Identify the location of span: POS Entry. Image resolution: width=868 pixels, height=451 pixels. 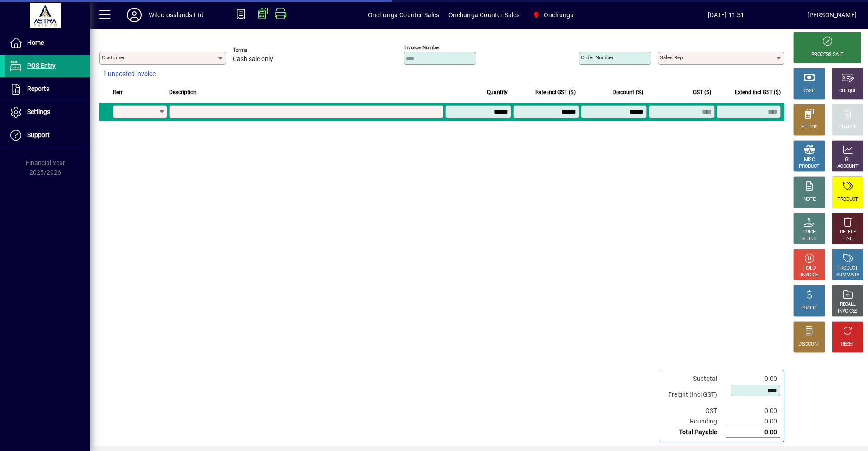
(41, 66).